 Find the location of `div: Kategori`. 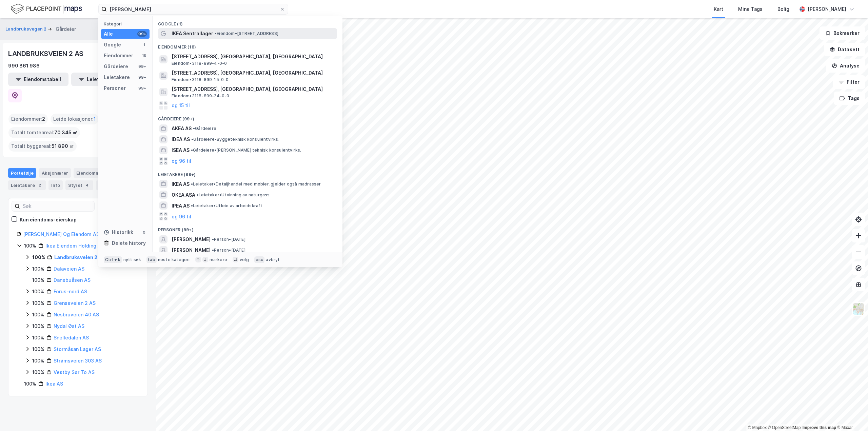

div: Kategori is located at coordinates (127, 24).